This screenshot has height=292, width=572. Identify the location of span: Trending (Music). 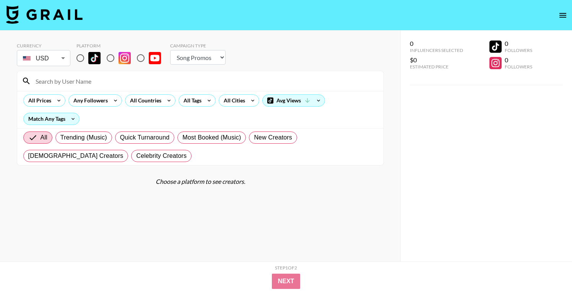
(84, 138).